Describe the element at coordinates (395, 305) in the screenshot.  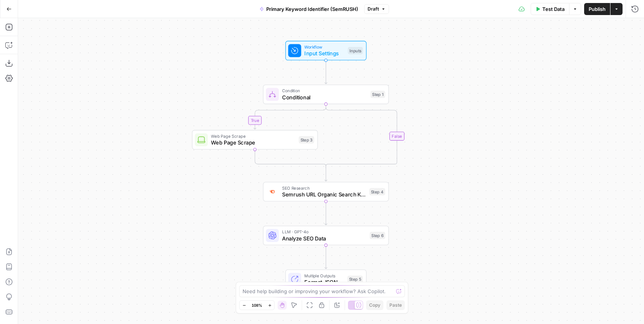
I see `button: Paste` at that location.